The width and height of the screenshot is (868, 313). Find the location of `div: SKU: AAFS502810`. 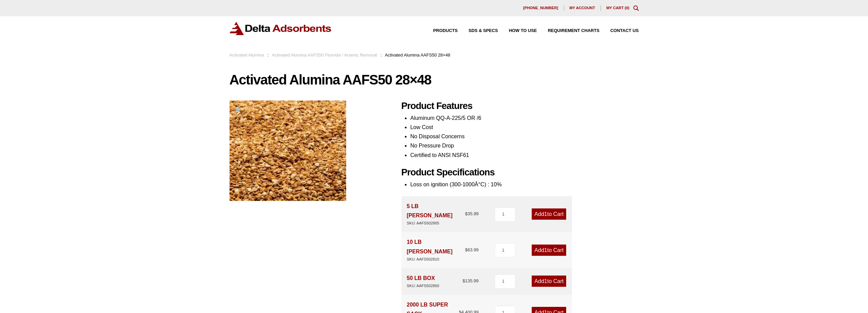

div: SKU: AAFS502810 is located at coordinates (436, 259).